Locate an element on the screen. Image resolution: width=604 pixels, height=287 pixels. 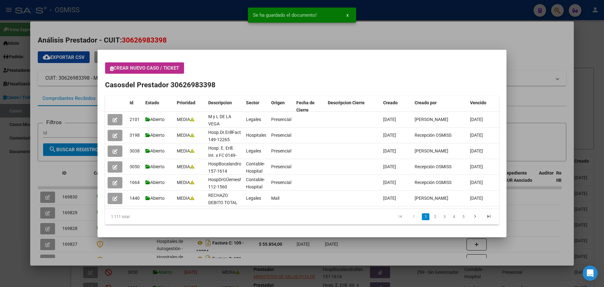
span: 3050 is located at coordinates (135, 167).